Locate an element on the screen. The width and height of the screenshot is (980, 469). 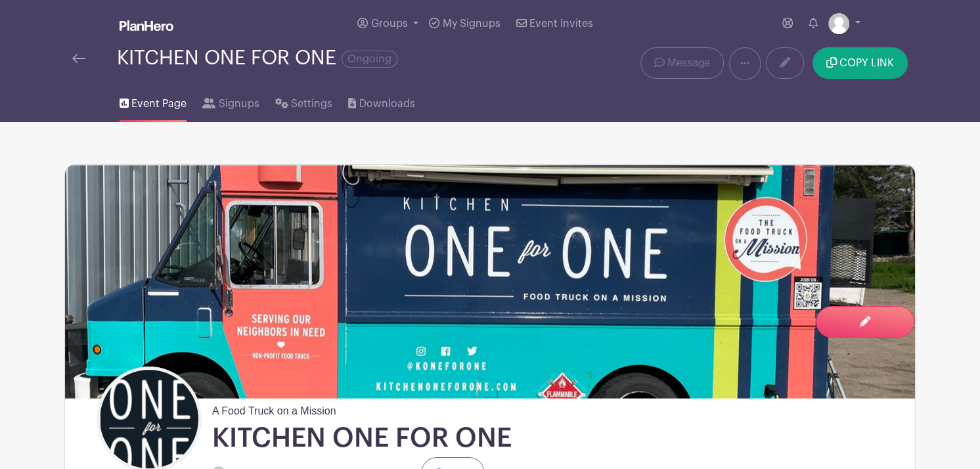
span: Settings is located at coordinates (311, 104).